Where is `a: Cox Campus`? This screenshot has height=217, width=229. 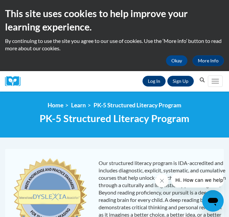
a: Cox Campus is located at coordinates (15, 81).